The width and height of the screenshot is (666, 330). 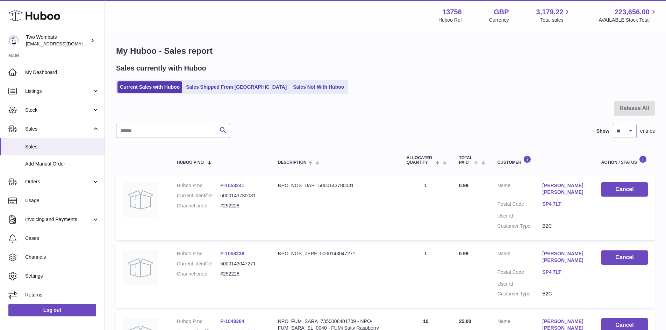 I want to click on span: Settings, so click(x=62, y=276).